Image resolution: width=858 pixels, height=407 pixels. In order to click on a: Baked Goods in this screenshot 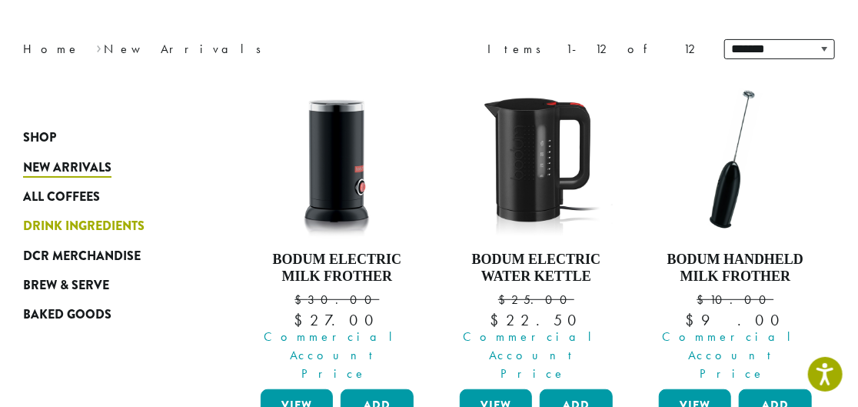, I will do `click(107, 315)`.